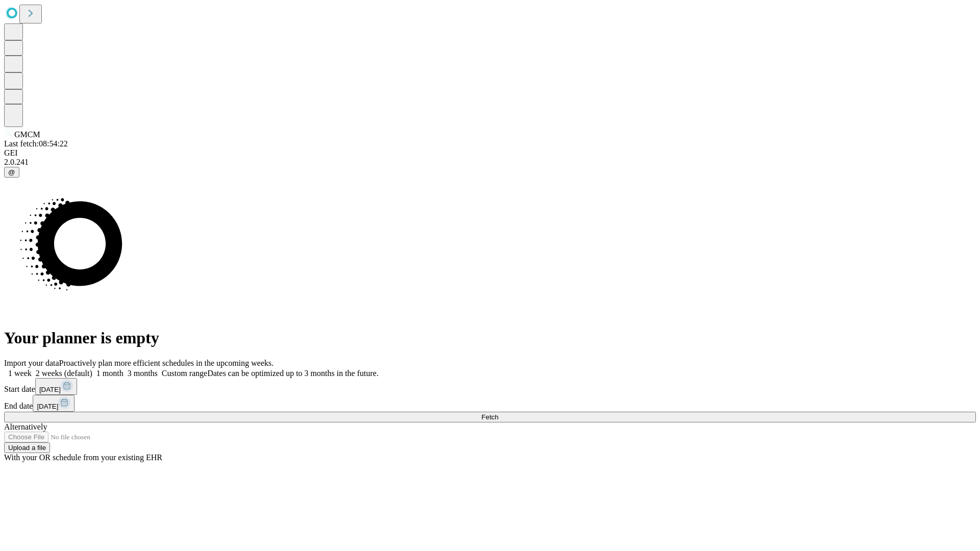 This screenshot has height=551, width=980. I want to click on button: Fetch, so click(490, 417).